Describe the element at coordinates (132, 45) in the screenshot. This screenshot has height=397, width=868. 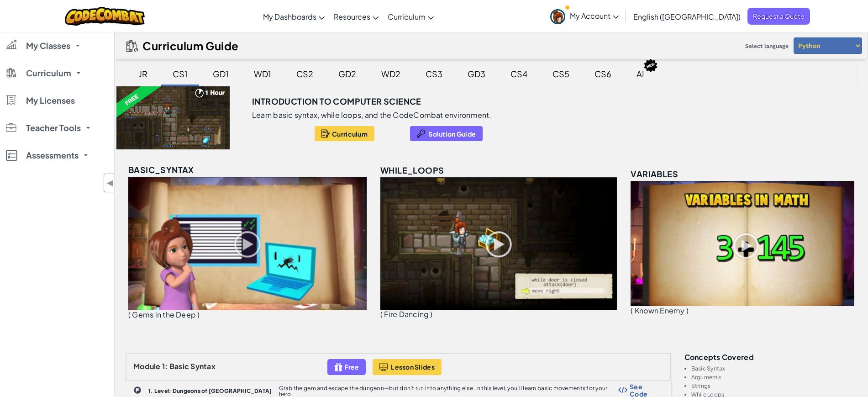
I see `img: IconCurriculumGuide.svg` at that location.